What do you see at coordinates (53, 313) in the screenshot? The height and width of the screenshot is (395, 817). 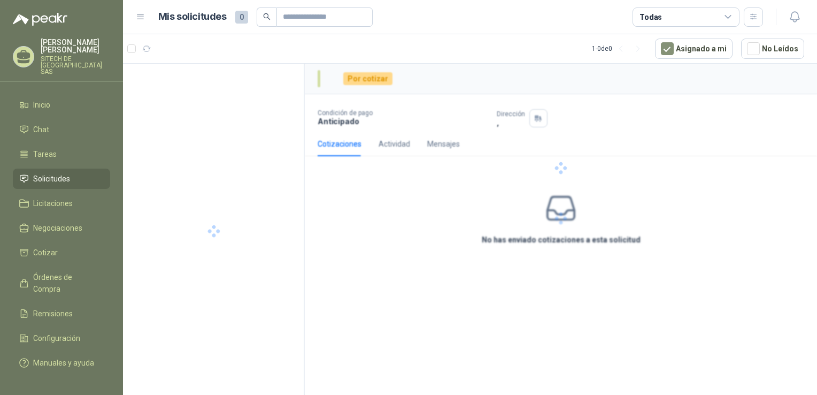 I see `span: Remisiones` at bounding box center [53, 313].